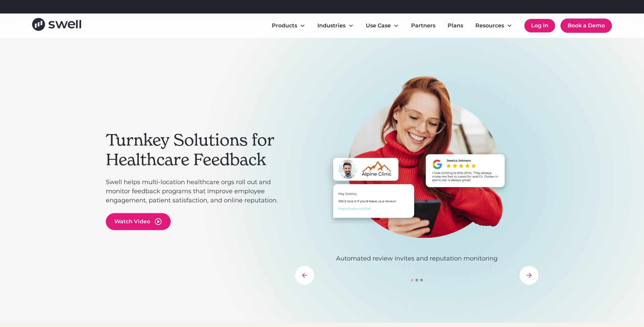 This screenshot has width=644, height=327. Describe the element at coordinates (529, 275) in the screenshot. I see `div: next slide` at that location.